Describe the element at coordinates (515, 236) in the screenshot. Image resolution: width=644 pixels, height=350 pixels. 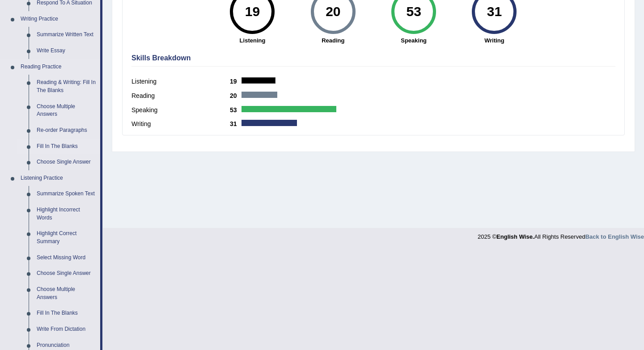
I see `strong: English Wise.` at that location.